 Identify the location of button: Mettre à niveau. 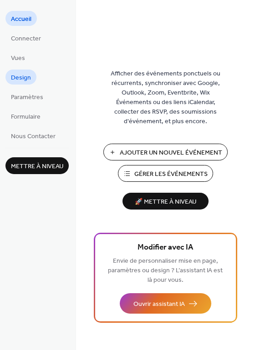
(37, 166).